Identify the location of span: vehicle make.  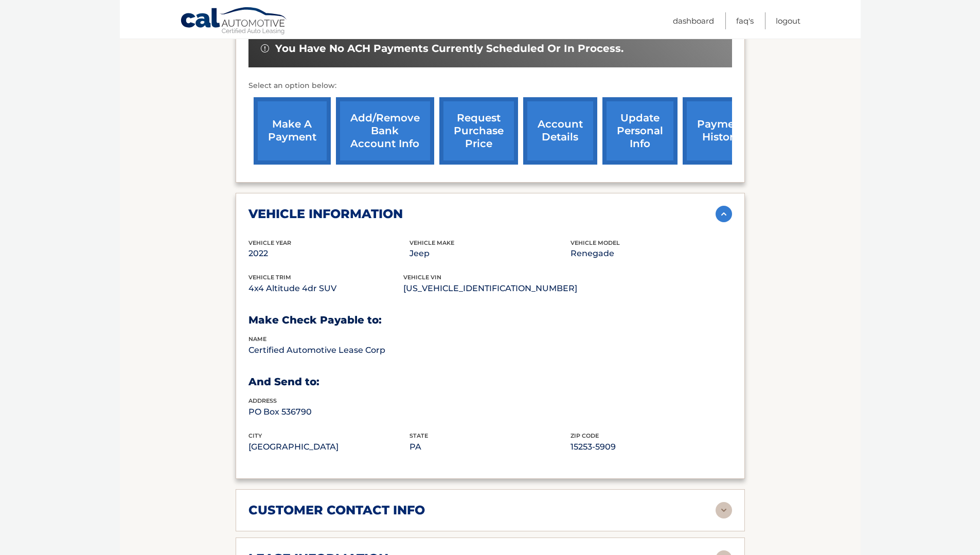
(431, 242).